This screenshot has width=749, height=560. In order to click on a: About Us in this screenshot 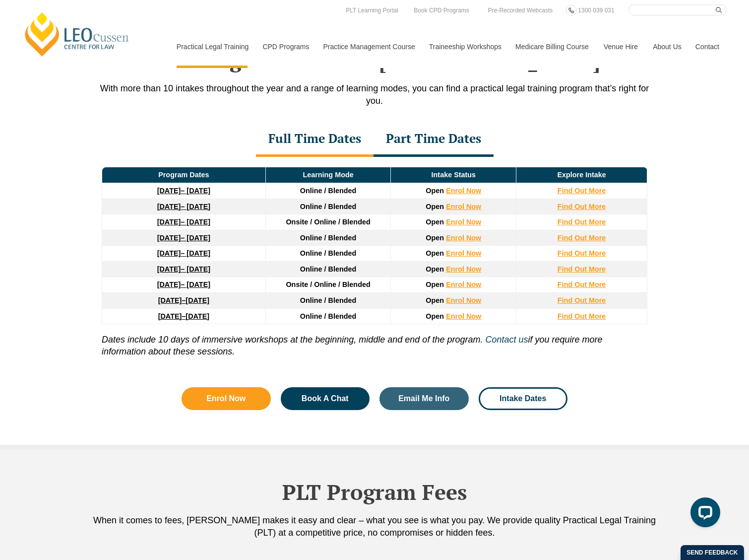, I will do `click(667, 47)`.